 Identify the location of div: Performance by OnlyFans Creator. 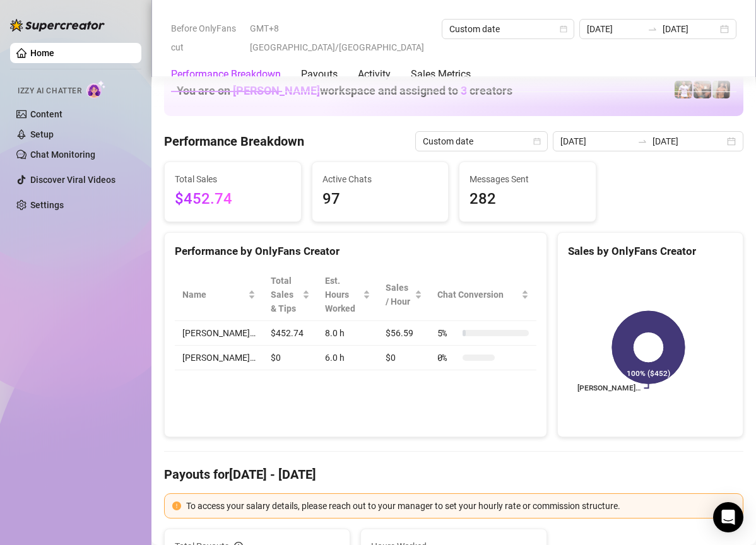
(355, 251).